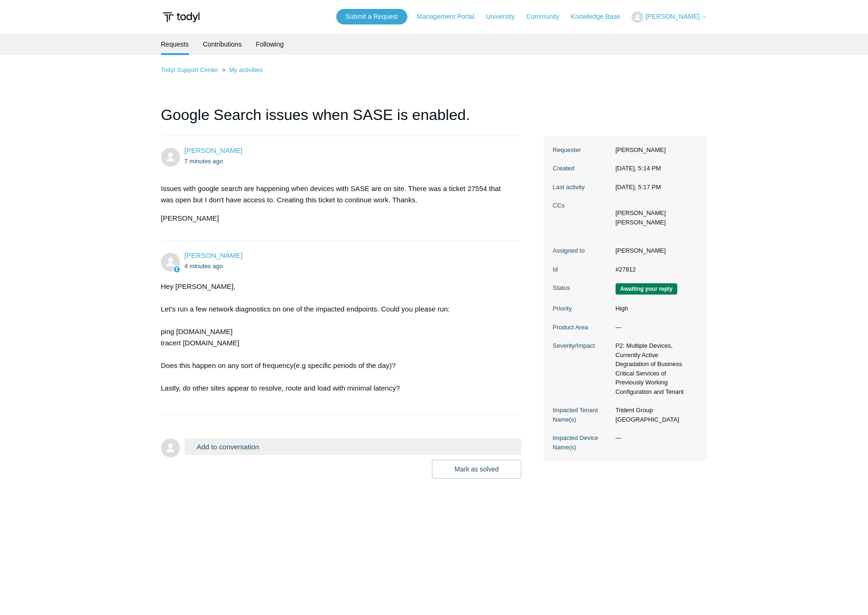  What do you see at coordinates (175, 44) in the screenshot?
I see `li: Requests` at bounding box center [175, 44].